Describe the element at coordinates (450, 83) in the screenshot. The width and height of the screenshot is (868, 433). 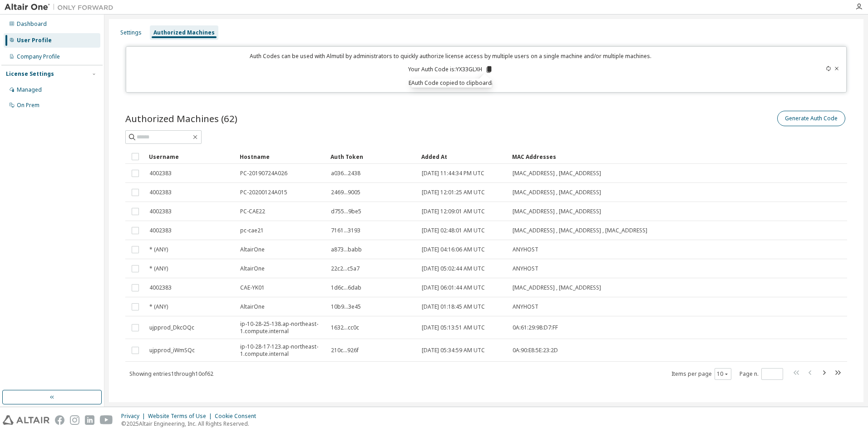
I see `p: Expires in 12 minutes, 43 seconds` at that location.